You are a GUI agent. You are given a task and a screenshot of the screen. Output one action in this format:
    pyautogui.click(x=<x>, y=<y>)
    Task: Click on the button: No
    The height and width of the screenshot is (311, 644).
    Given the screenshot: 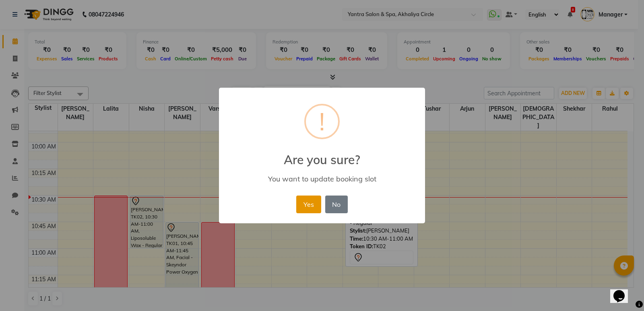 What is the action you would take?
    pyautogui.click(x=336, y=205)
    